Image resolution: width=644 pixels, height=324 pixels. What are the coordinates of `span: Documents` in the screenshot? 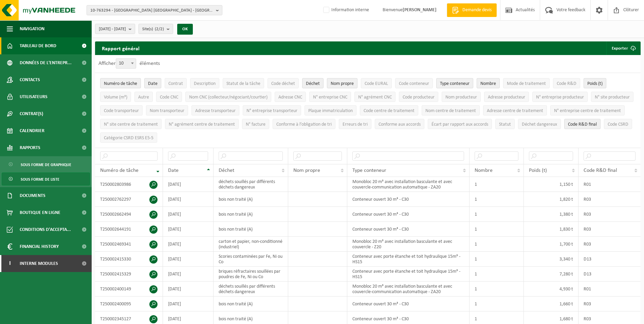 It's located at (32, 196).